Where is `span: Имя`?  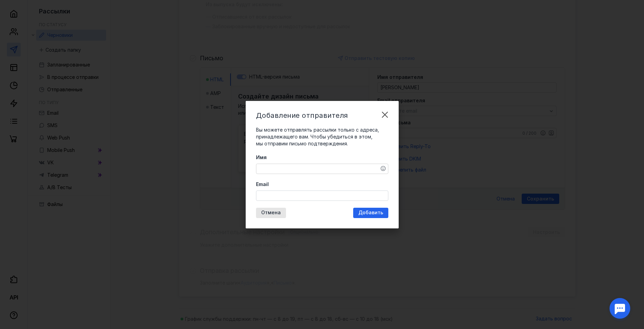 span: Имя is located at coordinates (262, 158).